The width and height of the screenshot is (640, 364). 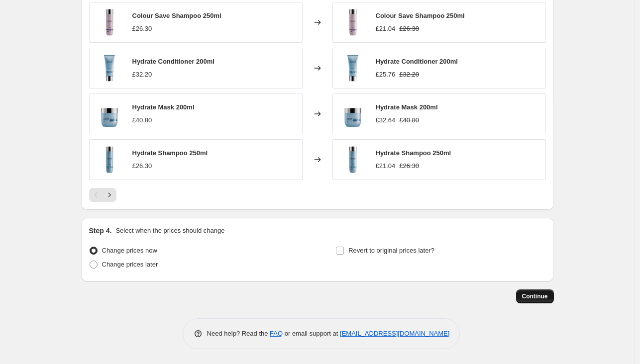 What do you see at coordinates (386, 120) in the screenshot?
I see `div: £32.64` at bounding box center [386, 120].